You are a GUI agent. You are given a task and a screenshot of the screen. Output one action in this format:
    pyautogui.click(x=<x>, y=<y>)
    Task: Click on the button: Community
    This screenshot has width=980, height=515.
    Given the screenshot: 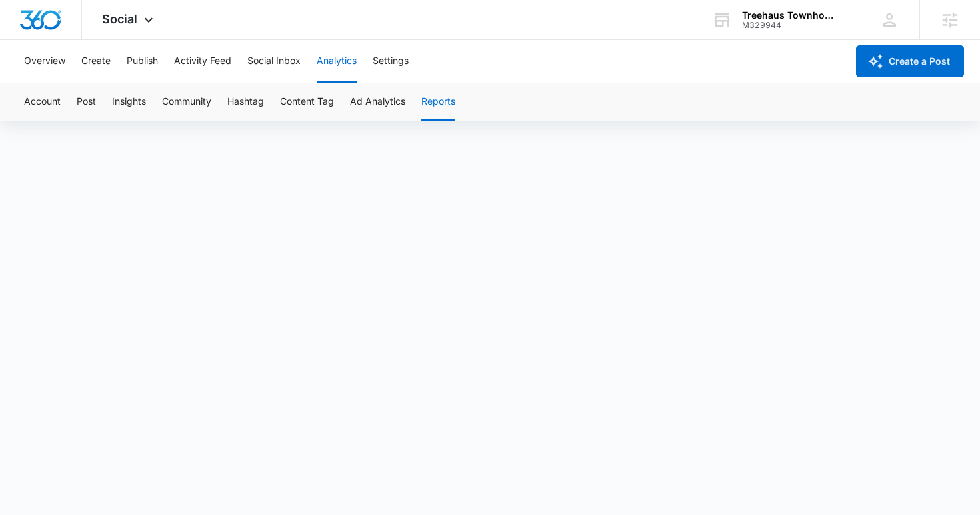 What is the action you would take?
    pyautogui.click(x=187, y=102)
    